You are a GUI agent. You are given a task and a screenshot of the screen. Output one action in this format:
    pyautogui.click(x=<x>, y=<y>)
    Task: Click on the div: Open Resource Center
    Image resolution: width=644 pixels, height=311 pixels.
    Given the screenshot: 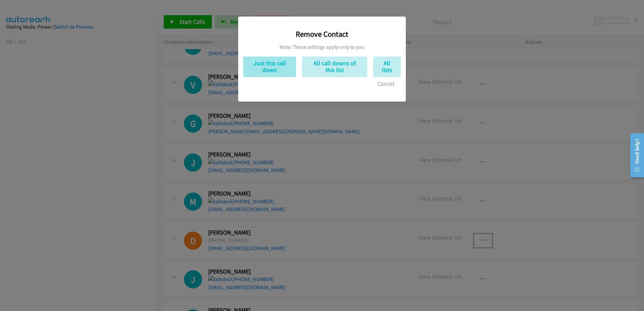 What is the action you would take?
    pyautogui.click(x=13, y=27)
    